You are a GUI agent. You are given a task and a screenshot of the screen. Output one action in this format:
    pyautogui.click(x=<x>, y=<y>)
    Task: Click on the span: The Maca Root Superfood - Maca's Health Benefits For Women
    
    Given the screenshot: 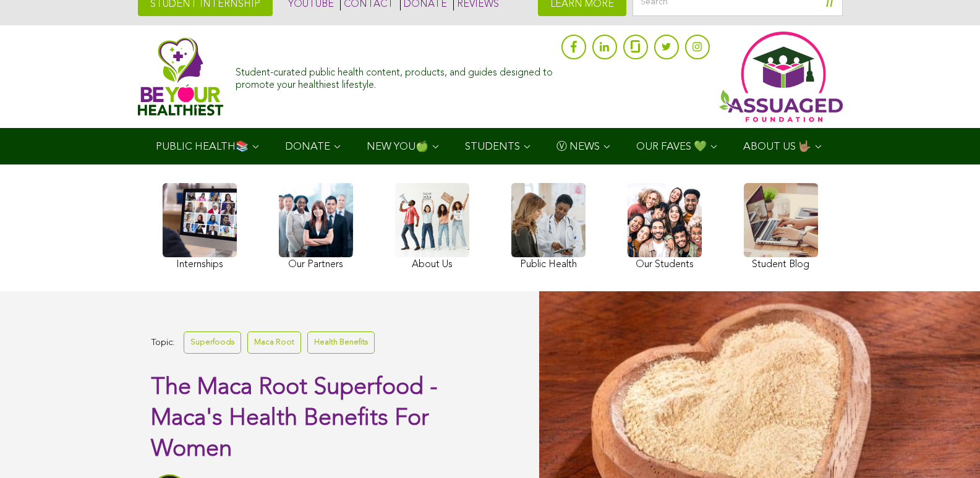 What is the action you would take?
    pyautogui.click(x=295, y=419)
    